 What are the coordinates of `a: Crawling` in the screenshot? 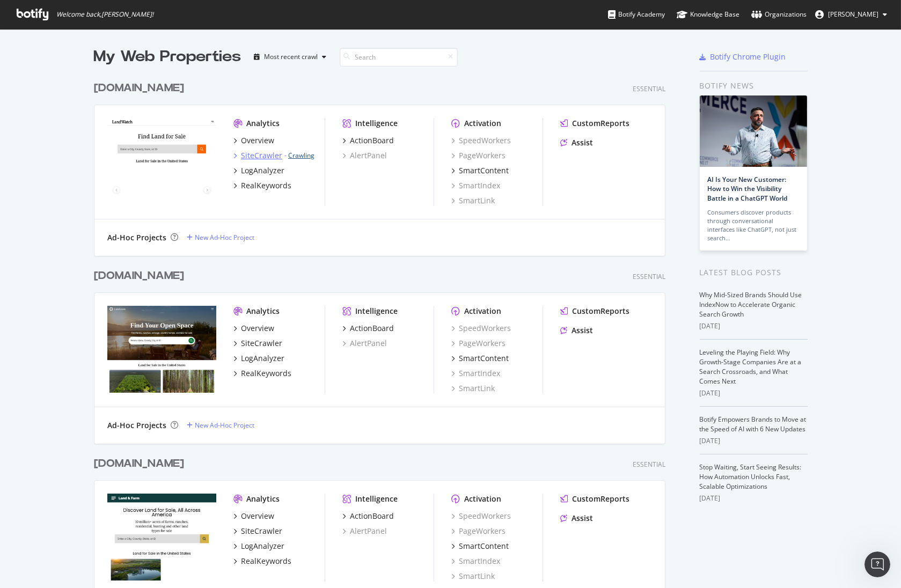 It's located at (301, 155).